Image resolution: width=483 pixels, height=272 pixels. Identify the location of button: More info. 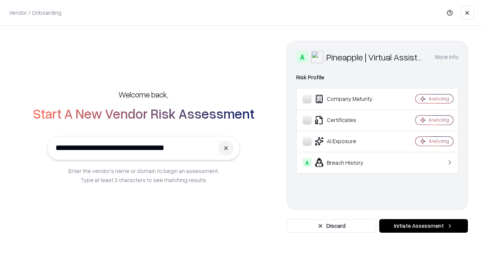
(447, 57).